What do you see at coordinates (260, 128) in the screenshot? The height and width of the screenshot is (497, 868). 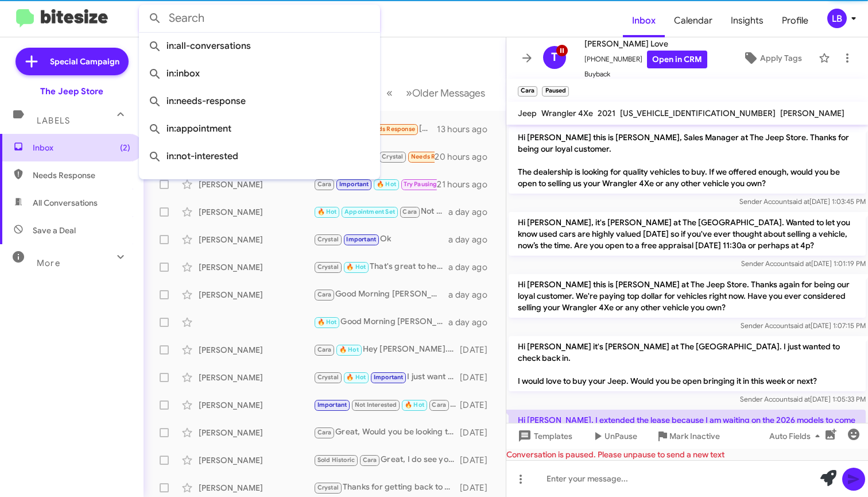 I see `span: in:appointment` at bounding box center [260, 128].